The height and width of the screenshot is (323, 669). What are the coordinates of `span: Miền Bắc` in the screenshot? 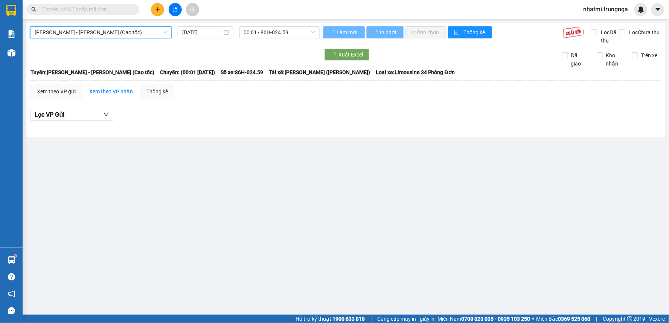 It's located at (564, 319).